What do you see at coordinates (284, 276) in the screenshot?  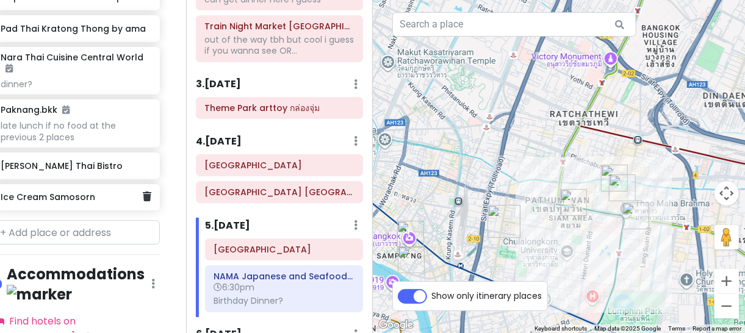 I see `h6: NAMA Japanese and Seafood Buffet` at bounding box center [284, 276].